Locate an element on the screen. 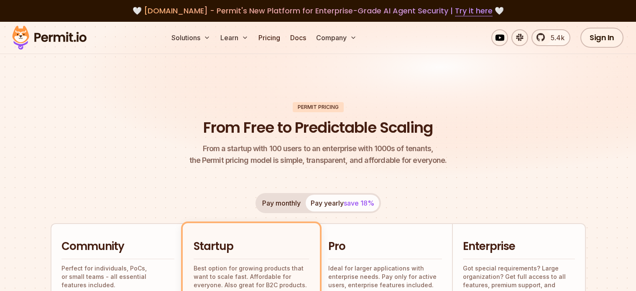 The width and height of the screenshot is (636, 291). div: Permit Pricing is located at coordinates (318, 107).